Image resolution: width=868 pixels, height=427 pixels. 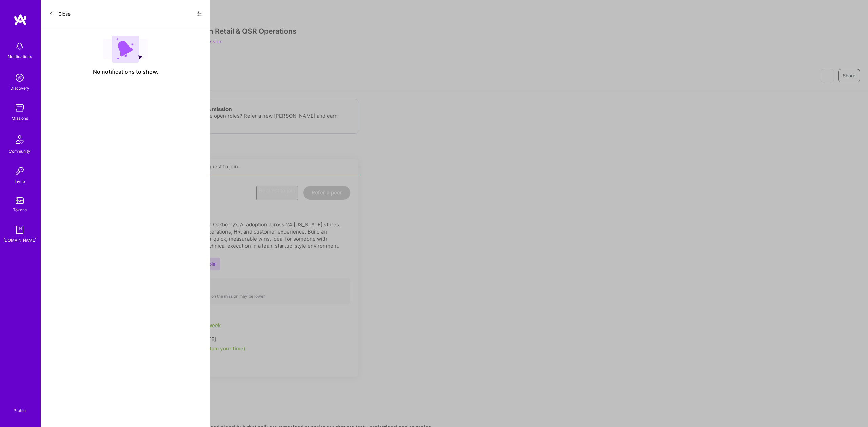 What do you see at coordinates (20, 88) in the screenshot?
I see `div: Discovery` at bounding box center [20, 88].